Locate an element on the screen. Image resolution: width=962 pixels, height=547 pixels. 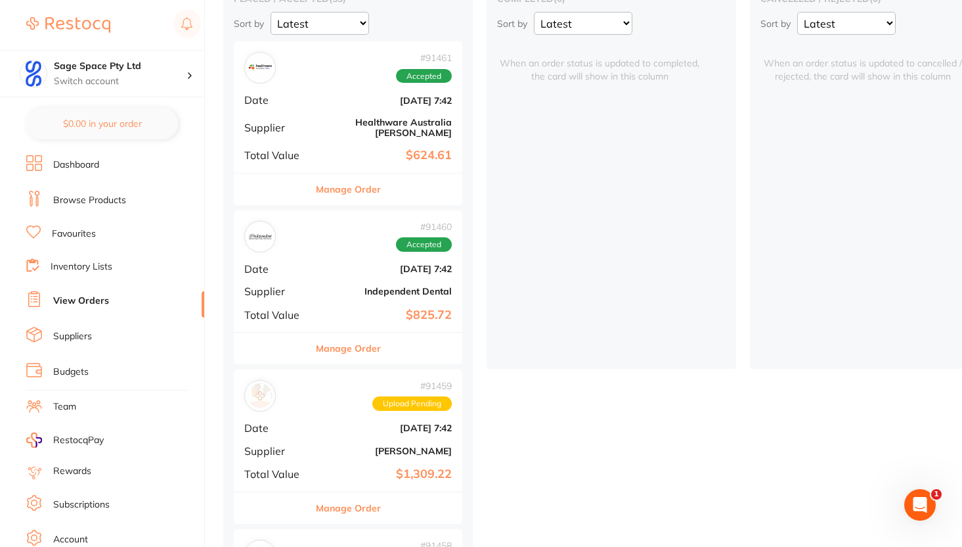
img: Sage Space Pty Ltd is located at coordinates (34, 74).